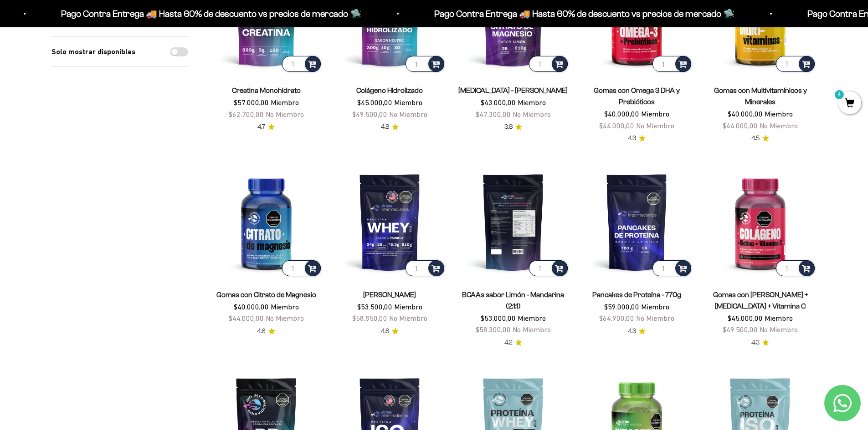  I want to click on img: BCAAs sabor Limón - Mandarina (2:1:1), so click(513, 221).